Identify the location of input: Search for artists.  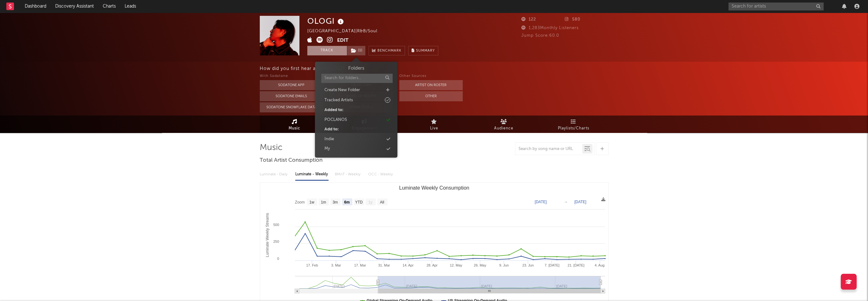
(776, 6).